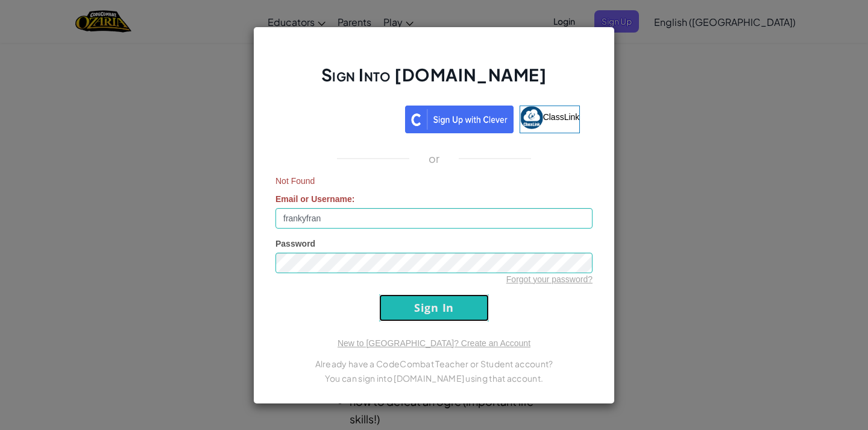  What do you see at coordinates (532, 118) in the screenshot?
I see `img: classlink-logo-small.png` at bounding box center [532, 118].